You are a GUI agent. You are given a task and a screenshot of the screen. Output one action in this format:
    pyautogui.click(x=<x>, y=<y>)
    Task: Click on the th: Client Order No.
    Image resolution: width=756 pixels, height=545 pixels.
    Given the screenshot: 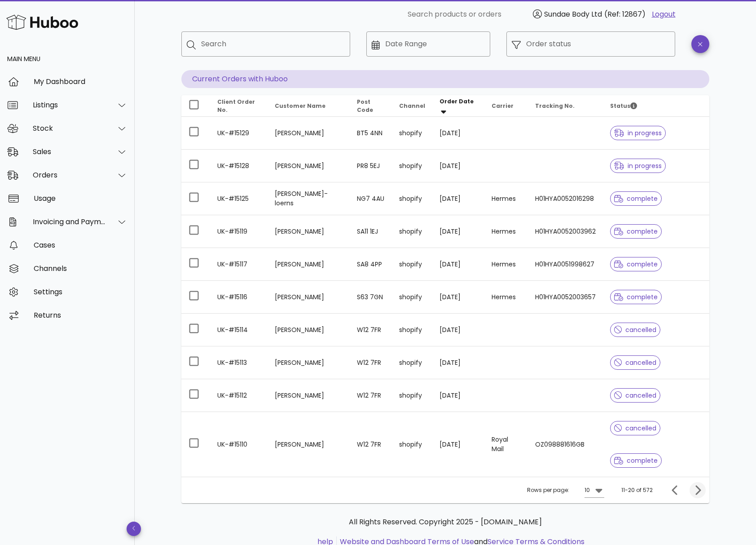 What is the action you would take?
    pyautogui.click(x=239, y=106)
    